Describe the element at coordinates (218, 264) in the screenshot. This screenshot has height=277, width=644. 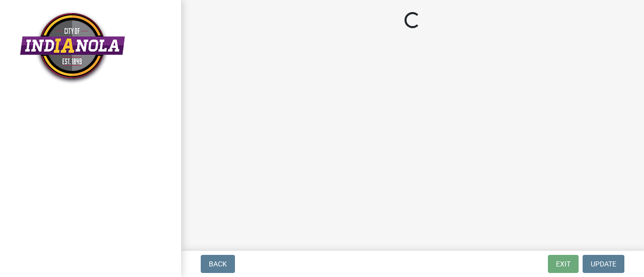
I see `button: Back` at that location.